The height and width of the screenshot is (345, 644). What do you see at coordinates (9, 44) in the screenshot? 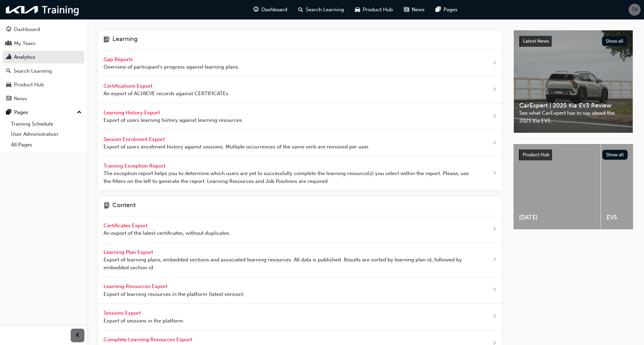
I see `span: people-icon` at bounding box center [9, 44].